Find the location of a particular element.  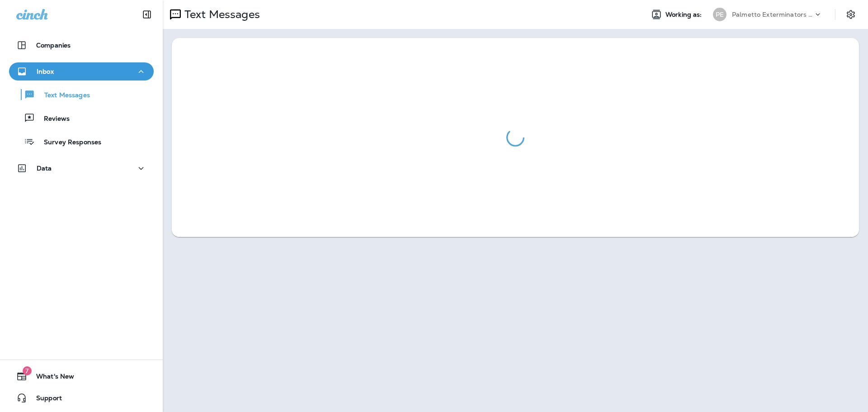

p: Palmetto Exterminators LLC is located at coordinates (772, 15).